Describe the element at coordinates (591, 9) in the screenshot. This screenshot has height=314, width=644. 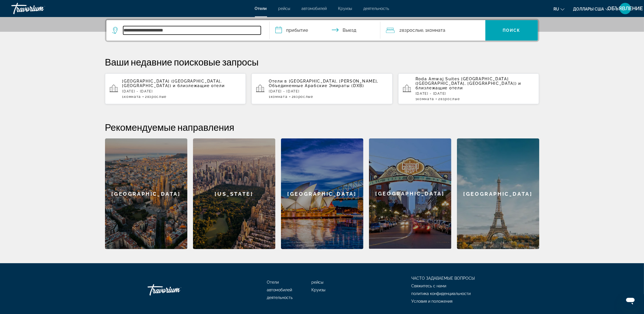
I see `button: Изменить валюту` at that location.